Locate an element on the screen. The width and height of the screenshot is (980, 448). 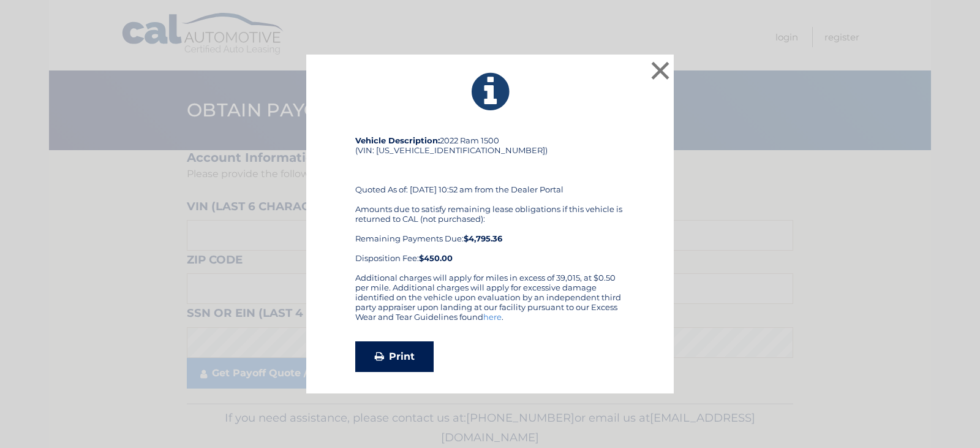
div: Additional charges will apply for miles in excess of 39,015, at $0.50 per mile. Additional charge... is located at coordinates (490, 302).